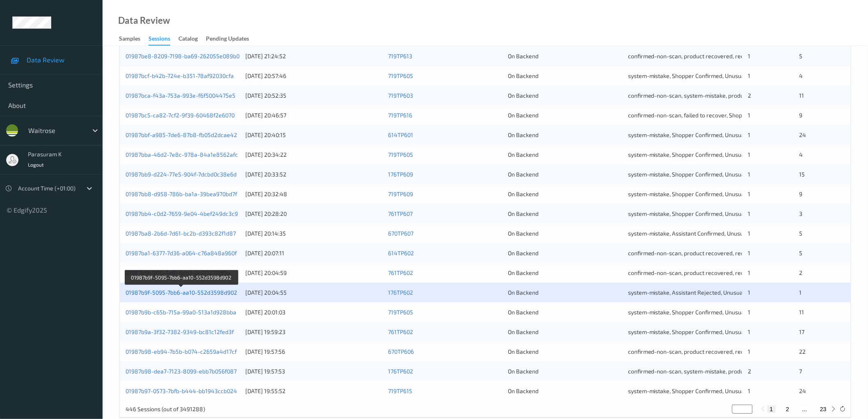 This screenshot has width=868, height=419. What do you see at coordinates (720, 292) in the screenshot?
I see `span: system-mistake, Assistant Rejected, Unusual-Activity, Picklist item alert` at bounding box center [720, 292].